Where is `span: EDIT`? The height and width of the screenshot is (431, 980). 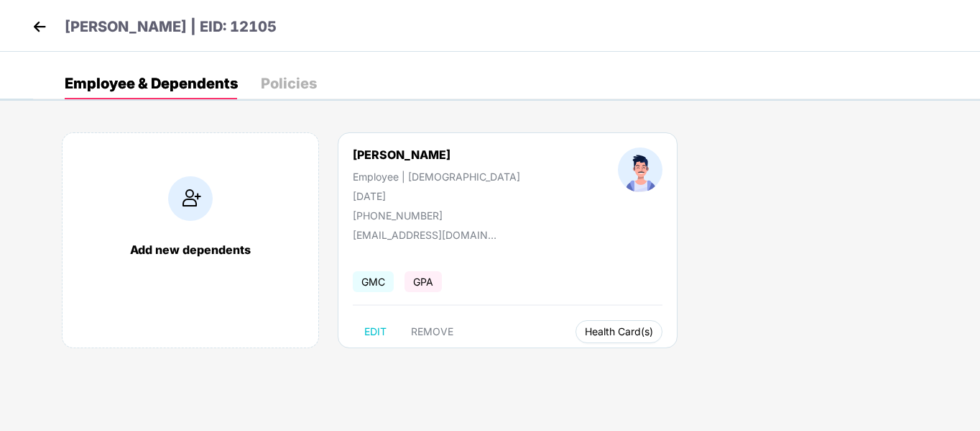
span: EDIT is located at coordinates (375, 332).